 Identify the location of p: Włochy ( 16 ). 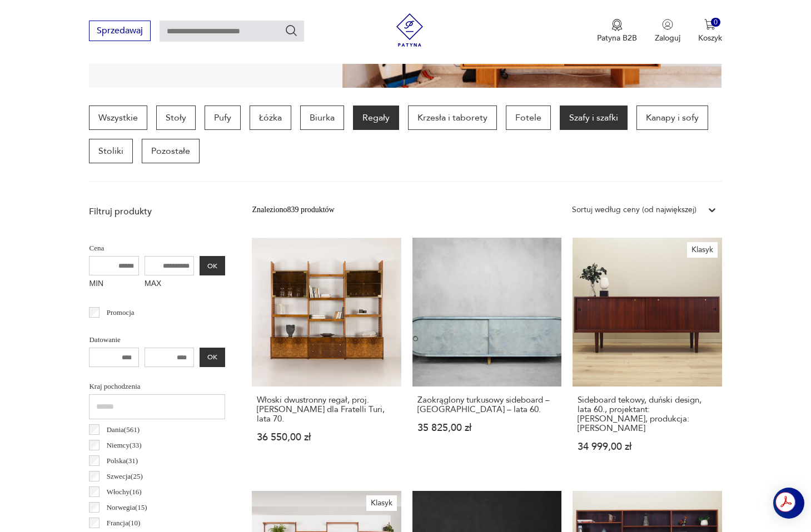
(124, 493).